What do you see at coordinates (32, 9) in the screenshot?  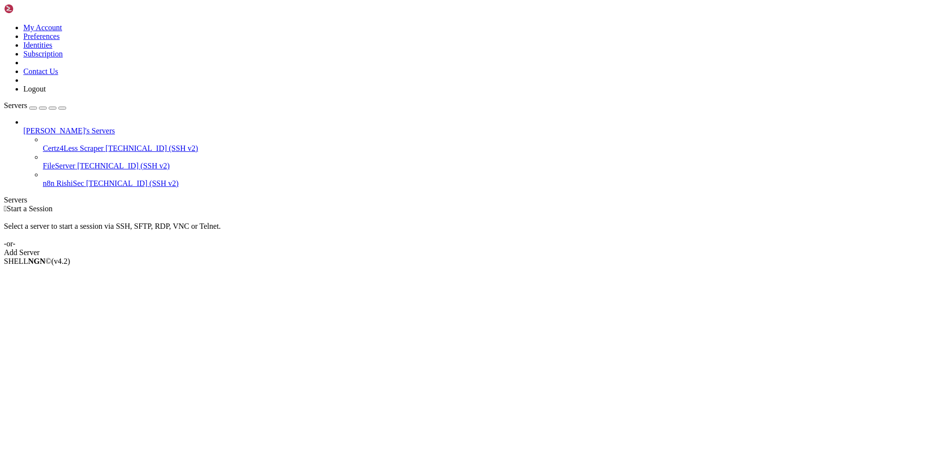 I see `img: Shellngn` at bounding box center [32, 9].